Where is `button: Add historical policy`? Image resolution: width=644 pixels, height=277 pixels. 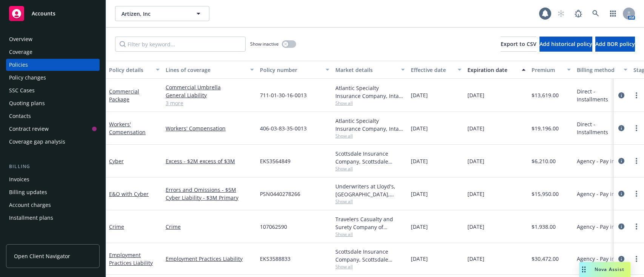 button: Add historical policy is located at coordinates (566, 44).